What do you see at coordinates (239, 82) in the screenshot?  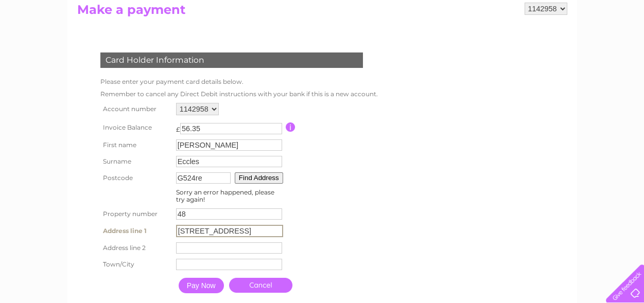 I see `td: Please enter your payment card details below.` at bounding box center [239, 82].